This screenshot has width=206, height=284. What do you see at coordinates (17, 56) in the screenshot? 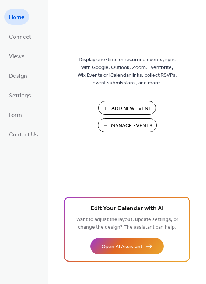
I see `span: Views` at bounding box center [17, 56].